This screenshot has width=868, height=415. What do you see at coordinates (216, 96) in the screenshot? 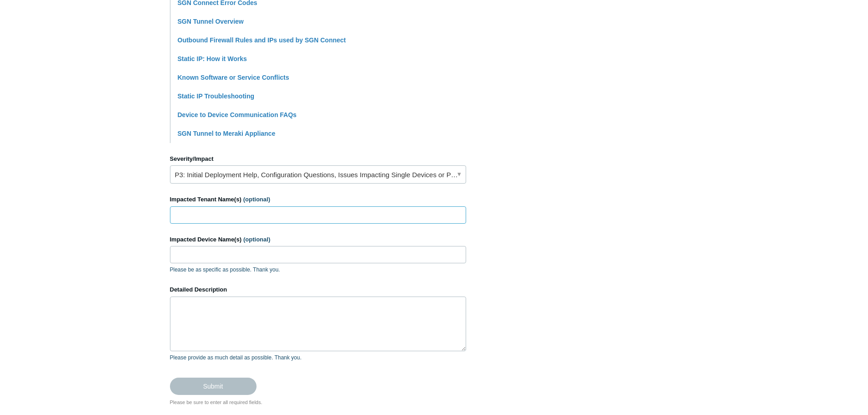
I see `a: Static IP Troubleshooting` at bounding box center [216, 96].